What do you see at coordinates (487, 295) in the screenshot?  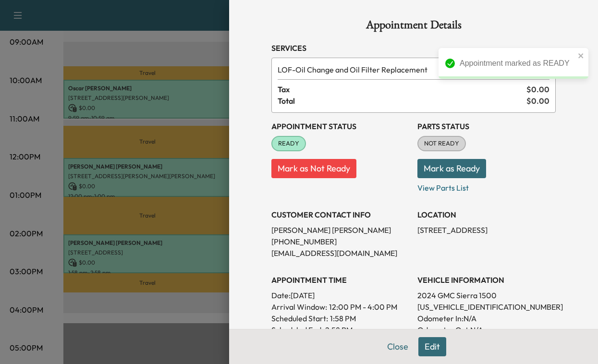 I see `p: 2024 GMC Sierra 1500` at bounding box center [487, 295].